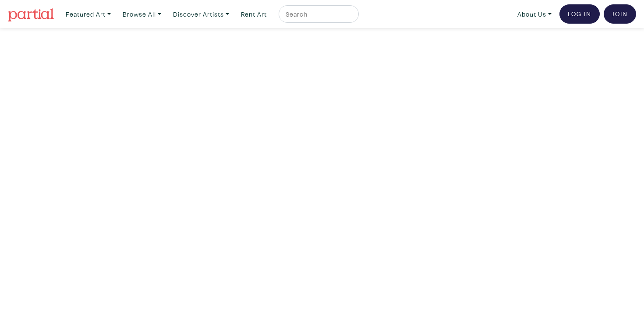 The width and height of the screenshot is (644, 327). I want to click on a: Log In, so click(579, 14).